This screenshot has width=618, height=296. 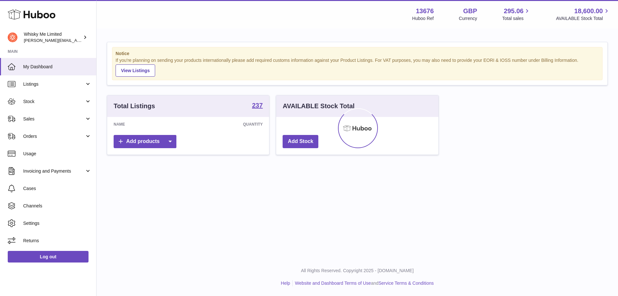 I want to click on div: If you're planning on sending your products internationally please add required customs informati..., so click(x=357, y=67).